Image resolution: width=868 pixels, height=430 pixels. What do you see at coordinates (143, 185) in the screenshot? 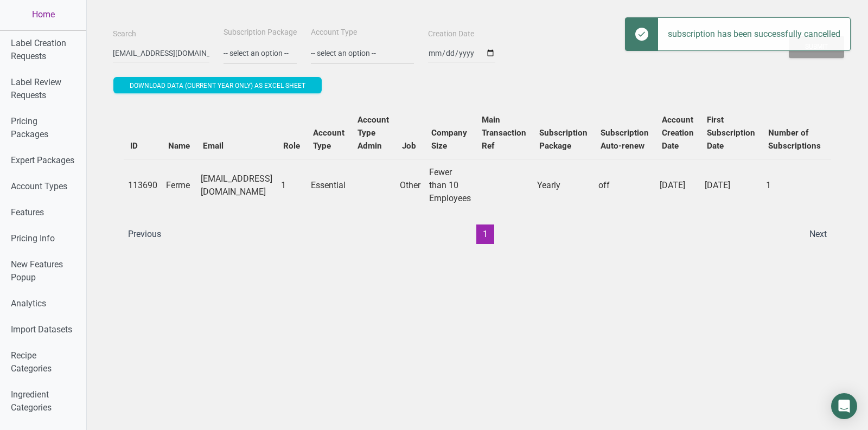
I see `td: 113690` at bounding box center [143, 185].